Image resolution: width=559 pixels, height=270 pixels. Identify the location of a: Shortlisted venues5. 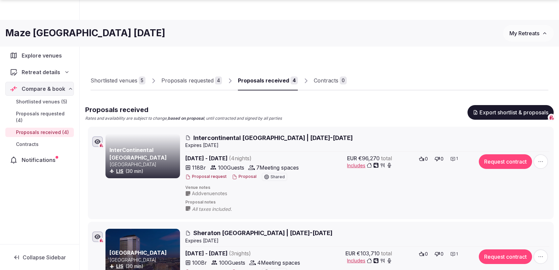
(118, 81).